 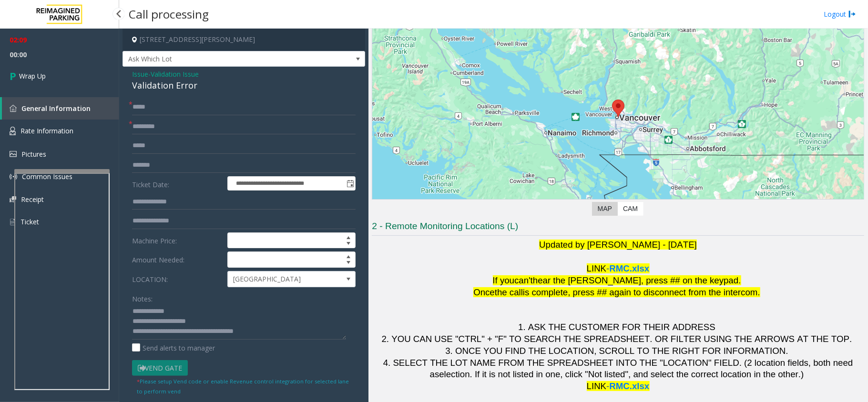 I want to click on span: General Information, so click(x=56, y=108).